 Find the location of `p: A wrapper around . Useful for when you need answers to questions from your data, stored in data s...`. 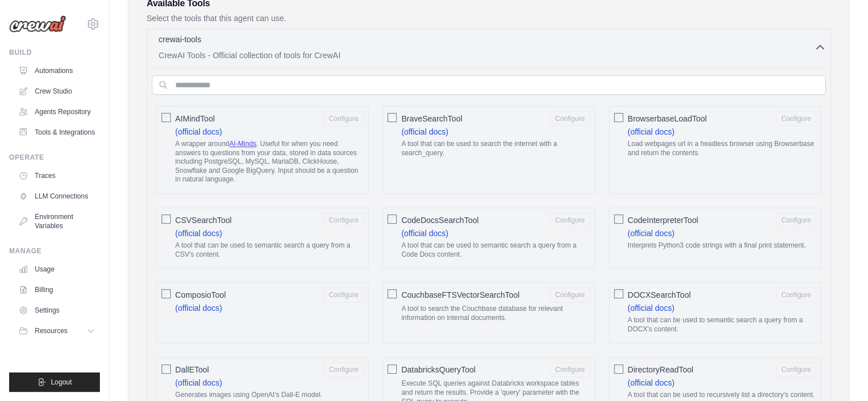

p: A wrapper around . Useful for when you need answers to questions from your data, stored in data s... is located at coordinates (270, 162).